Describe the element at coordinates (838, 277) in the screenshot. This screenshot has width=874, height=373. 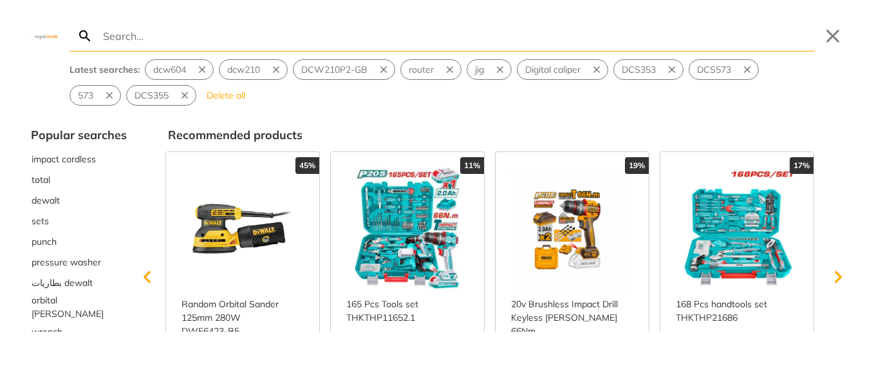
I see `svg: Scroll right` at that location.